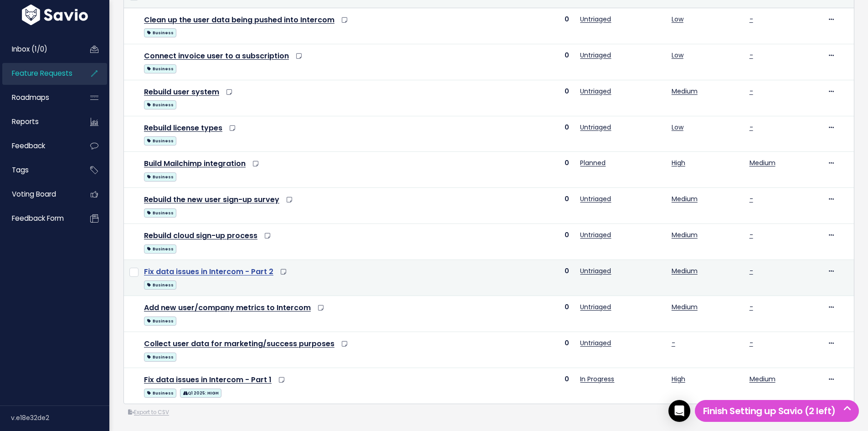 The height and width of the screenshot is (431, 868). I want to click on h5: Finish Setting up Savio (2 left), so click(777, 411).